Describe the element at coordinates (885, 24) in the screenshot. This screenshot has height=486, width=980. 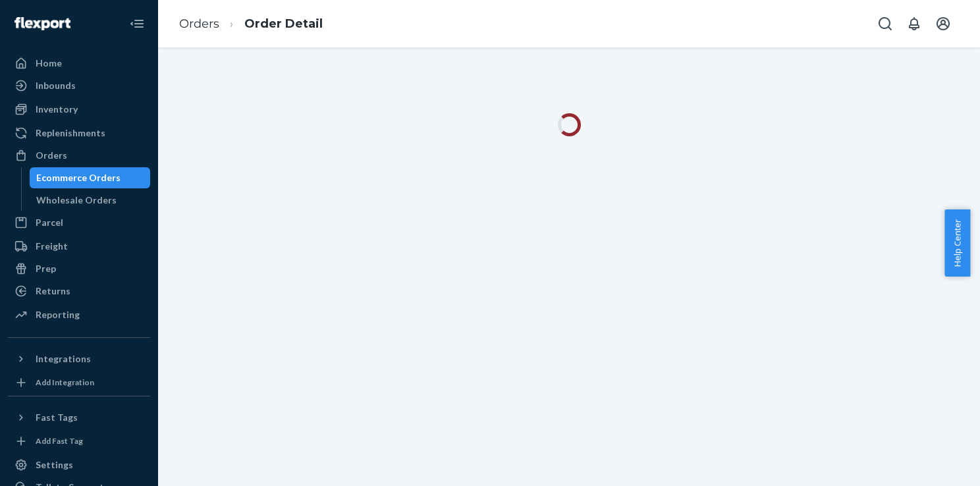
I see `button: Open Search Box` at that location.